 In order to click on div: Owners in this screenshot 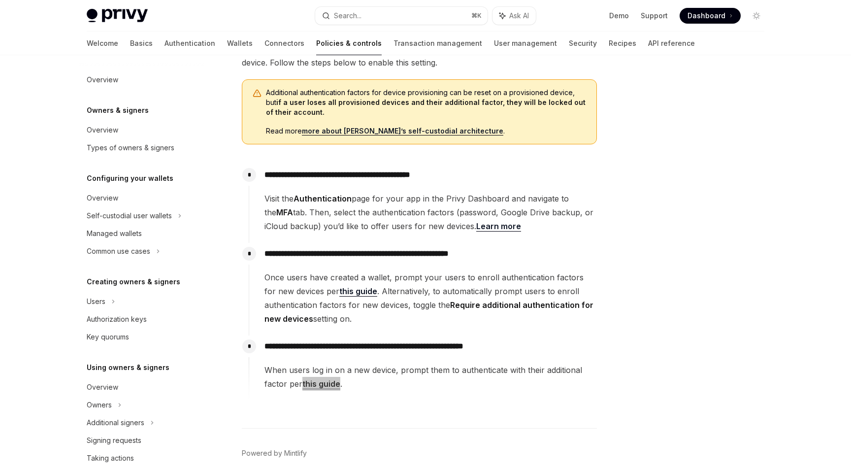, I will do `click(99, 405)`.